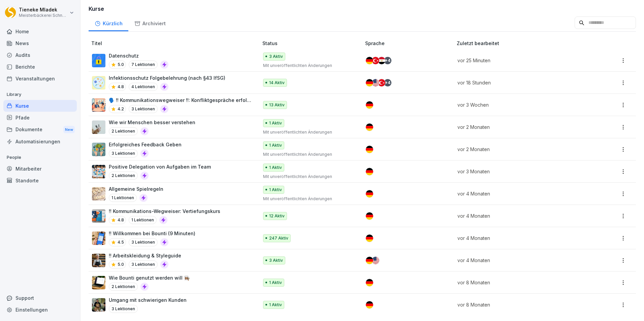 The width and height of the screenshot is (644, 321). Describe the element at coordinates (313, 43) in the screenshot. I see `p: Status` at that location.